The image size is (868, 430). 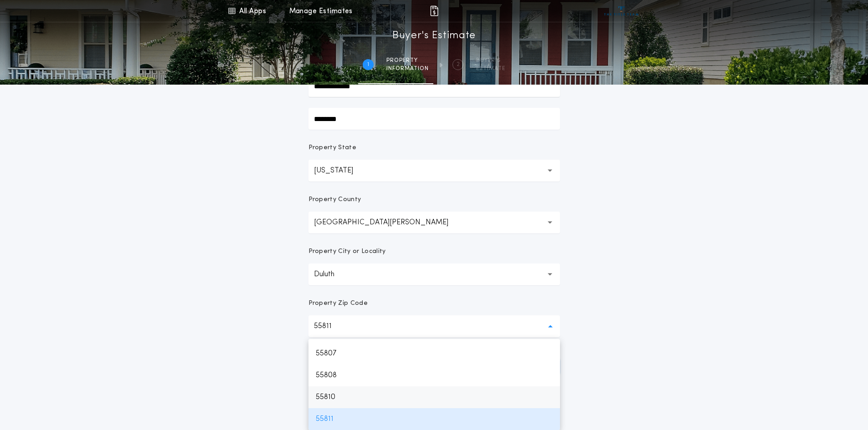 What do you see at coordinates (621, 11) in the screenshot?
I see `img: vs-icon` at bounding box center [621, 11].